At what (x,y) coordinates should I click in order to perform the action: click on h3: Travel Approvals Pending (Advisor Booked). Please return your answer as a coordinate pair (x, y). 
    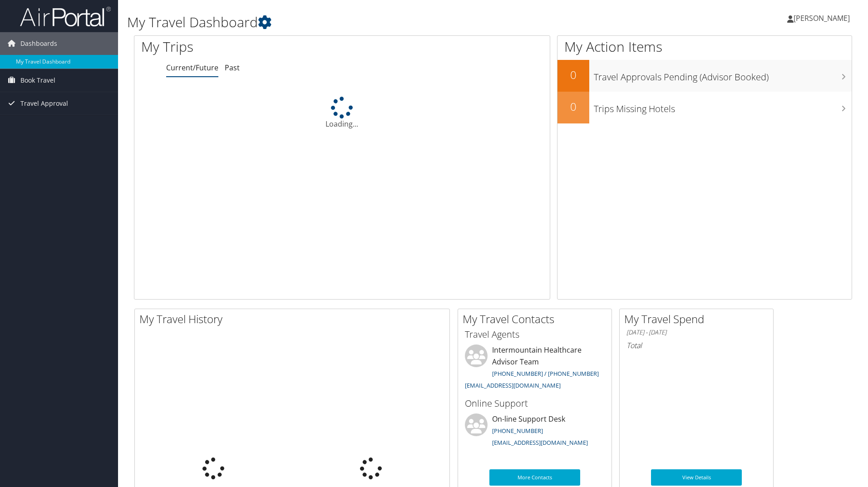
    Looking at the image, I should click on (723, 75).